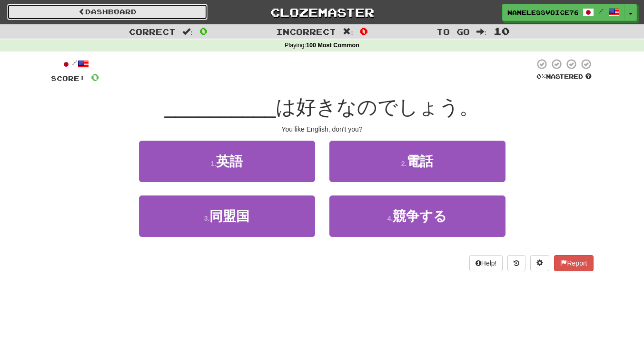  Describe the element at coordinates (417, 216) in the screenshot. I see `button: 4.競争する` at that location.